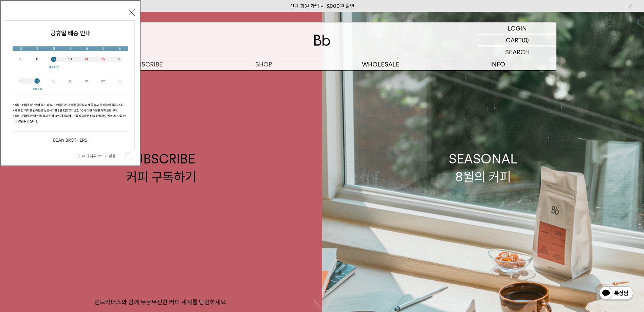 The width and height of the screenshot is (644, 312). What do you see at coordinates (146, 64) in the screenshot?
I see `a: SUBSCRIBE` at bounding box center [146, 64].